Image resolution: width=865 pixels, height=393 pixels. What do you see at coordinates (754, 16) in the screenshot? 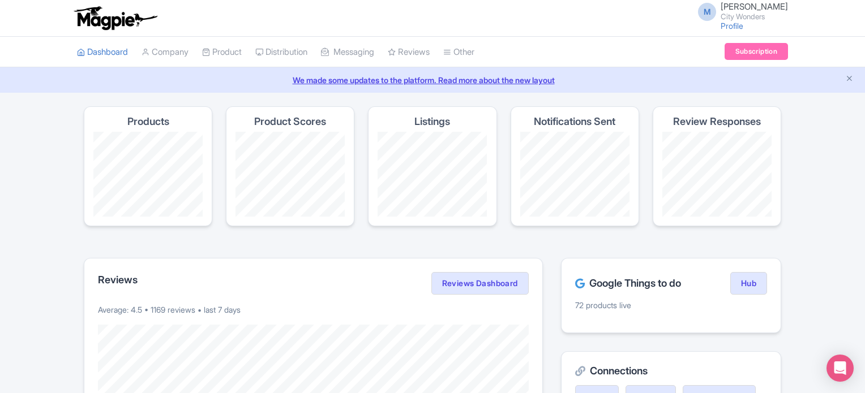
I see `small: City Wonders` at bounding box center [754, 16].